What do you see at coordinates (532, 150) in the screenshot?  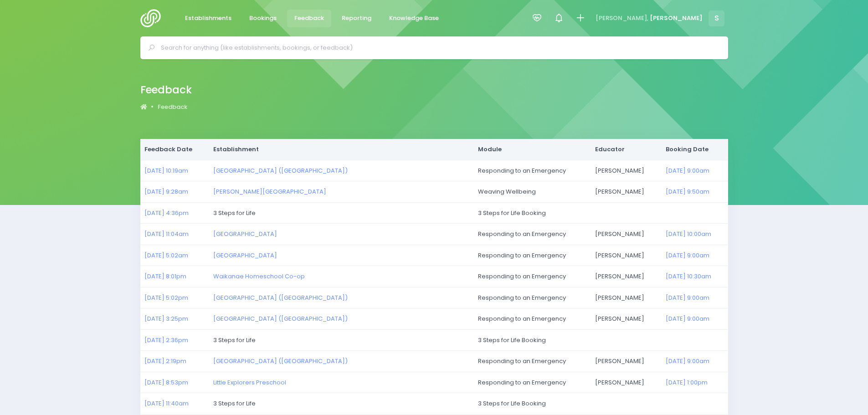 I see `th: Module` at bounding box center [532, 150].